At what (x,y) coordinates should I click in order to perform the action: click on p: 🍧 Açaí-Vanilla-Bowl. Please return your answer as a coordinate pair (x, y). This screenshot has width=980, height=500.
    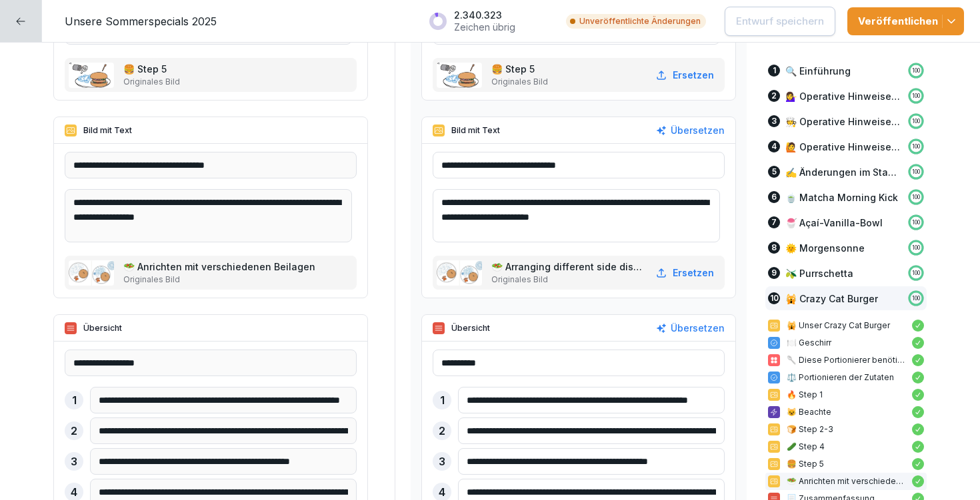
    Looking at the image, I should click on (834, 223).